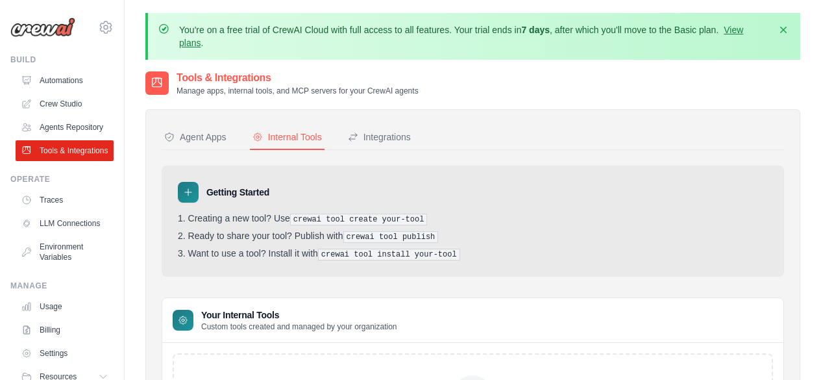  Describe the element at coordinates (473, 236) in the screenshot. I see `li: Ready to share your tool? Publish with` at that location.